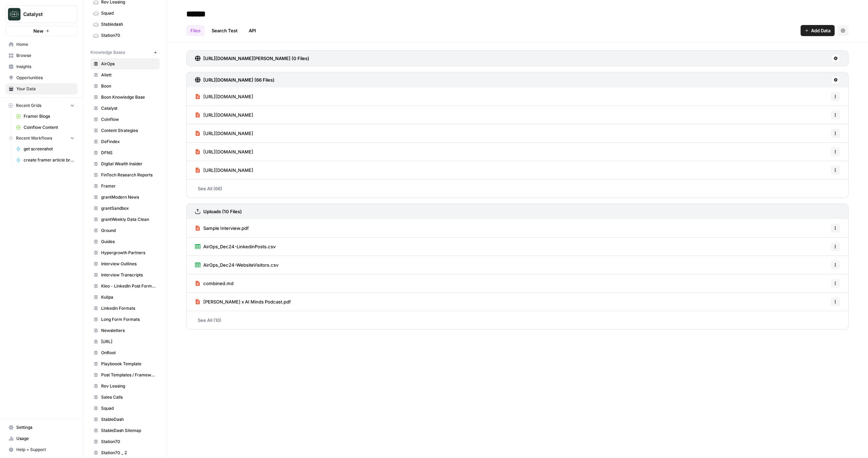  What do you see at coordinates (125, 131) in the screenshot?
I see `a: Content Strategies` at bounding box center [125, 131].